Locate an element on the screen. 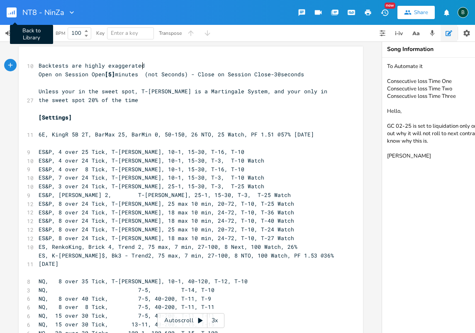 The height and width of the screenshot is (333, 475). span: NQ, 15 over 30 Tick, 7-5, 40-200, T-11, T-11 is located at coordinates (127, 316).